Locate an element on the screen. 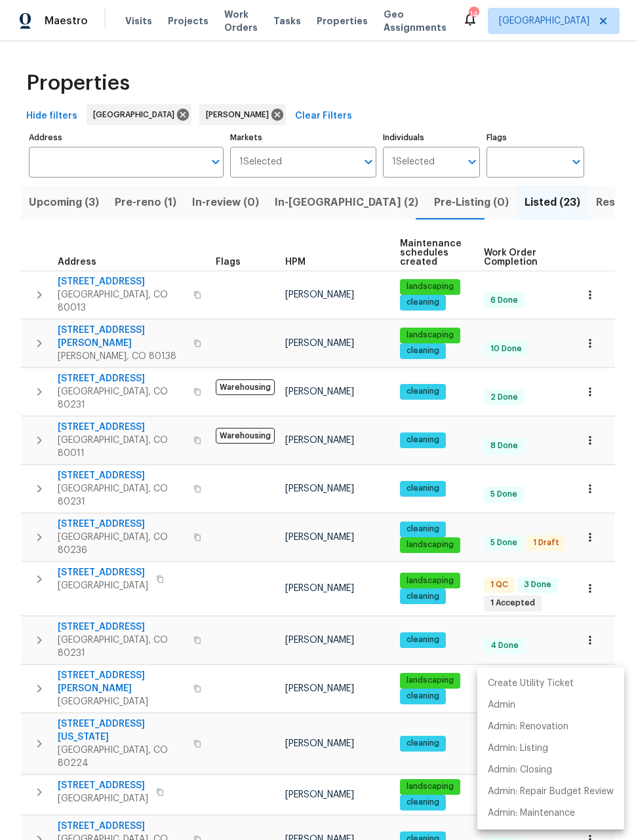 Image resolution: width=636 pixels, height=840 pixels. p: Create Utility Ticket is located at coordinates (530, 683).